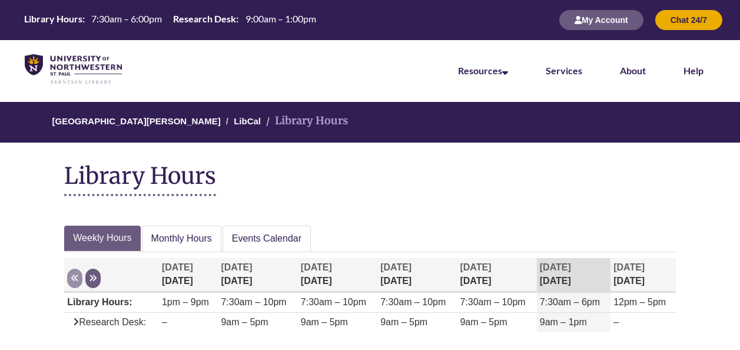 The height and width of the screenshot is (350, 740). I want to click on span: 9am – 1pm, so click(564, 322).